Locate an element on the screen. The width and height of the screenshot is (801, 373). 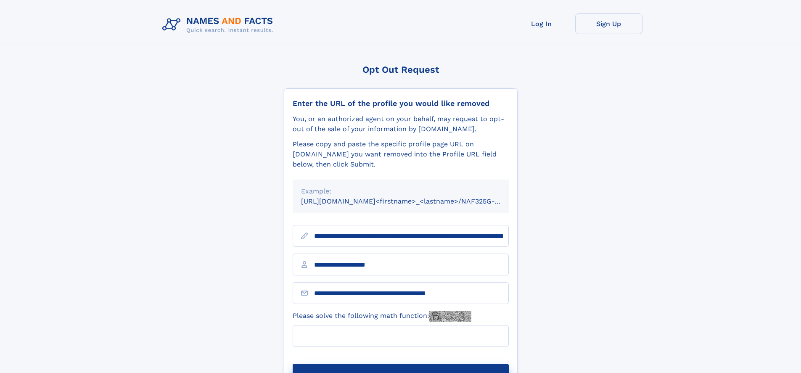
div: Opt Out Request is located at coordinates (401, 69).